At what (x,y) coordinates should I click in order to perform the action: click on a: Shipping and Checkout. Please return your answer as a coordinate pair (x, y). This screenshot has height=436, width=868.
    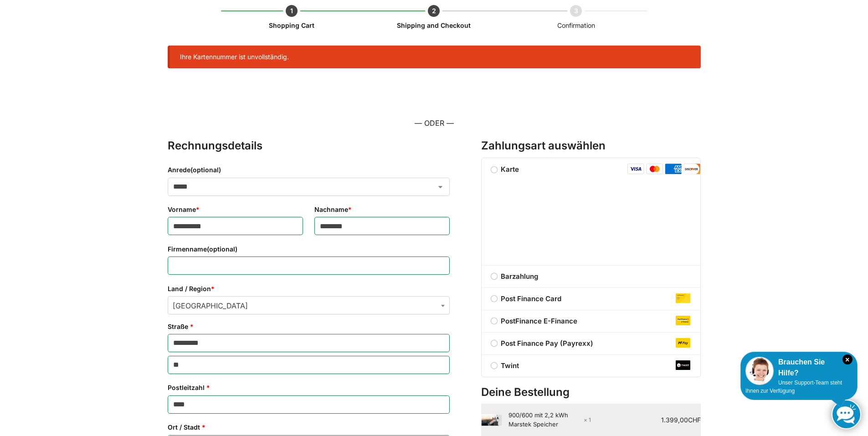
    Looking at the image, I should click on (434, 25).